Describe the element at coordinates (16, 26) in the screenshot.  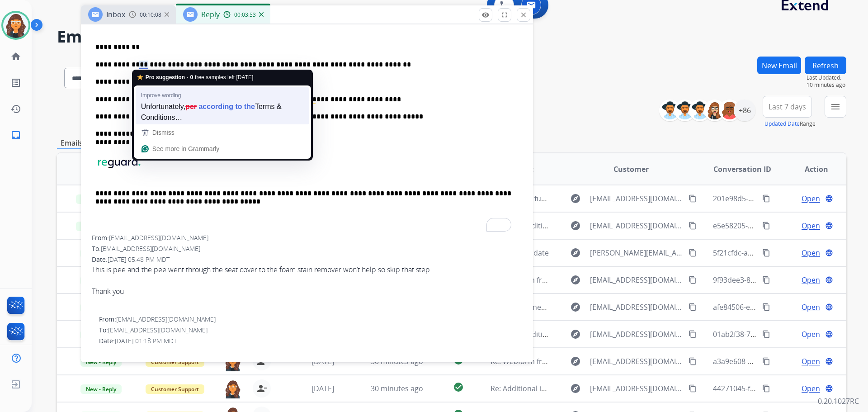
I see `img: avatar` at that location.